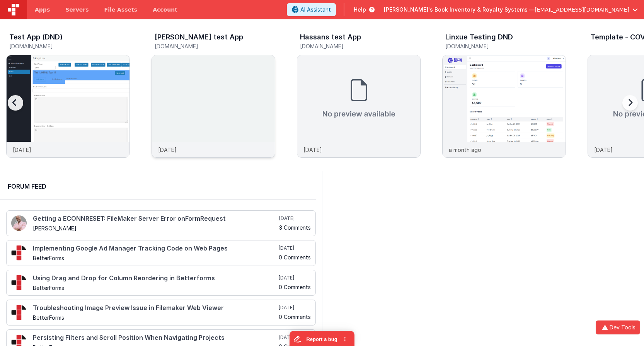 The image size is (644, 346). I want to click on span: Servers, so click(77, 10).